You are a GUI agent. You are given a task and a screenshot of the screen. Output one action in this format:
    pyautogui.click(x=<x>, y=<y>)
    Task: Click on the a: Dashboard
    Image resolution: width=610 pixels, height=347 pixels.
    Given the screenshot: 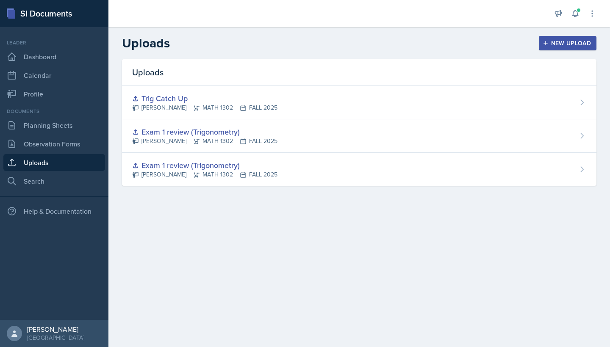 What is the action you would take?
    pyautogui.click(x=54, y=57)
    